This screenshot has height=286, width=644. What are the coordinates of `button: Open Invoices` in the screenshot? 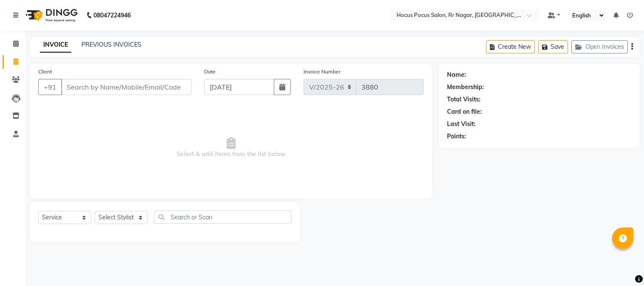 It's located at (600, 47).